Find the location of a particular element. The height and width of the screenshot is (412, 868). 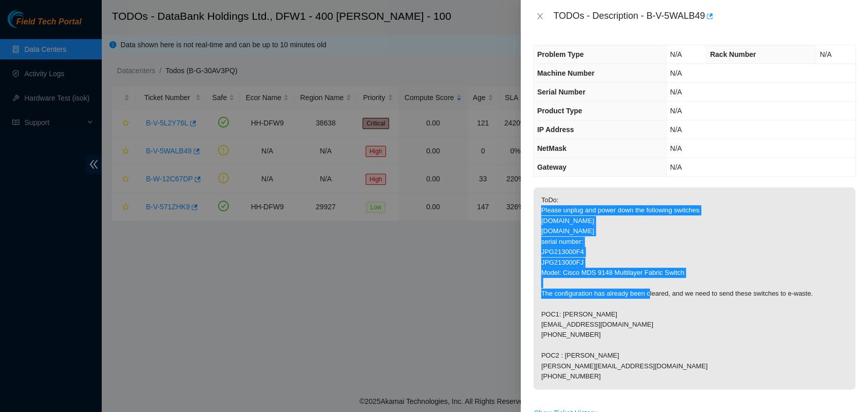

span: IP Address is located at coordinates (555, 130).